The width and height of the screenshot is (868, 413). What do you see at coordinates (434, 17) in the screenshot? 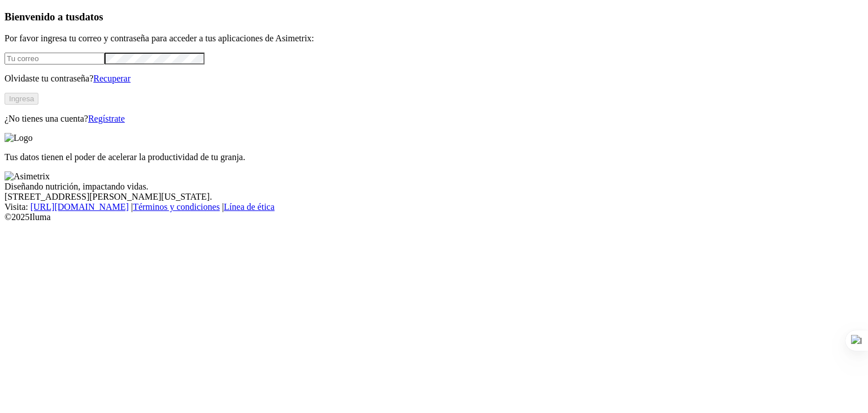
I see `h3: Bienvenido a tus` at bounding box center [434, 17].